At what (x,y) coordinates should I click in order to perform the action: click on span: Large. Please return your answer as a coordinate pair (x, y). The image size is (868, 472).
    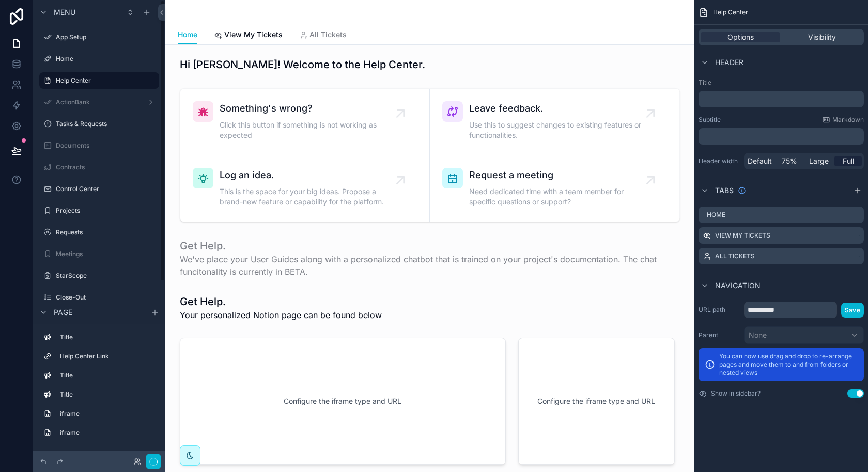
    Looking at the image, I should click on (819, 161).